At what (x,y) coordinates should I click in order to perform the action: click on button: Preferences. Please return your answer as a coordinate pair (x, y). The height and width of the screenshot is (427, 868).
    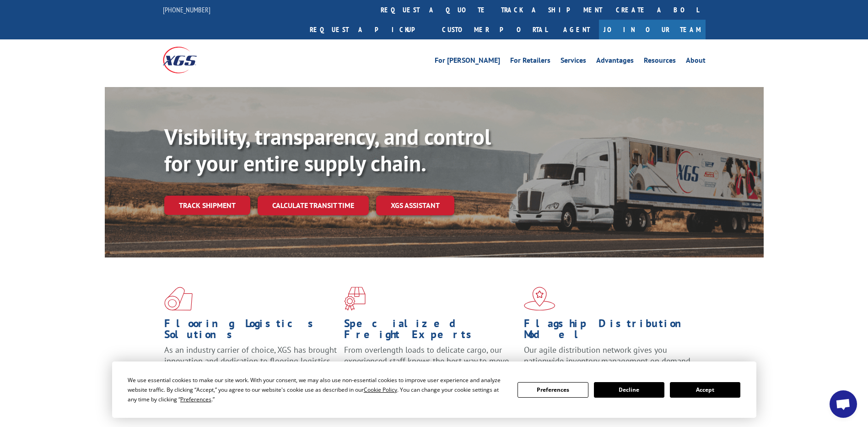
    Looking at the image, I should click on (553, 390).